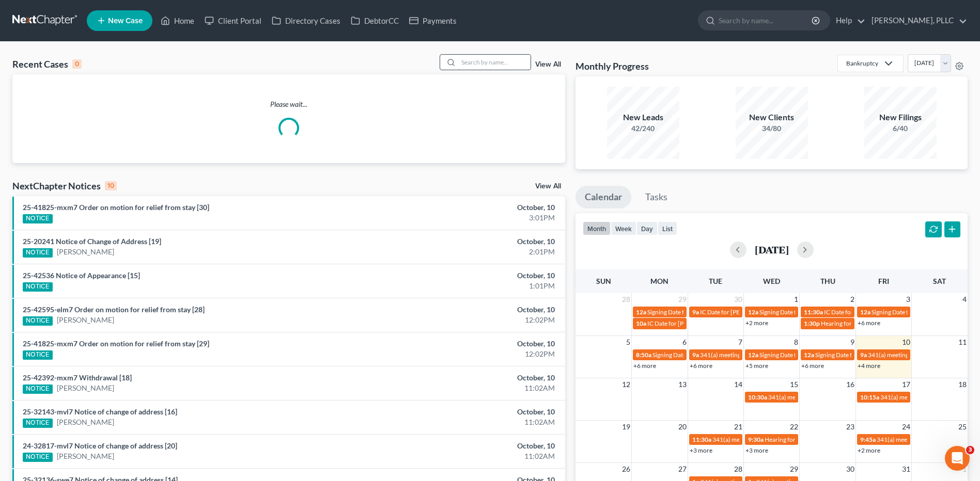 The height and width of the screenshot is (481, 980). What do you see at coordinates (612, 66) in the screenshot?
I see `h3: Monthly Progress` at bounding box center [612, 66].